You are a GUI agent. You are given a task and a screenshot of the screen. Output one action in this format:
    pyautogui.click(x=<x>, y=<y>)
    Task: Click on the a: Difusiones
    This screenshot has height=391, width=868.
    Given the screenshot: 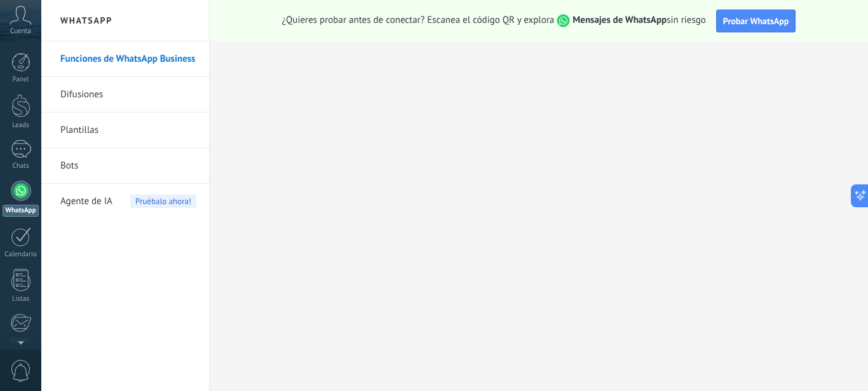 What is the action you would take?
    pyautogui.click(x=128, y=95)
    